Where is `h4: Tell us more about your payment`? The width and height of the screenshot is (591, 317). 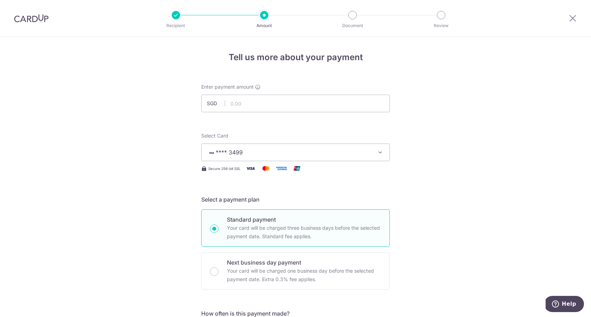 h4: Tell us more about your payment is located at coordinates (296, 57).